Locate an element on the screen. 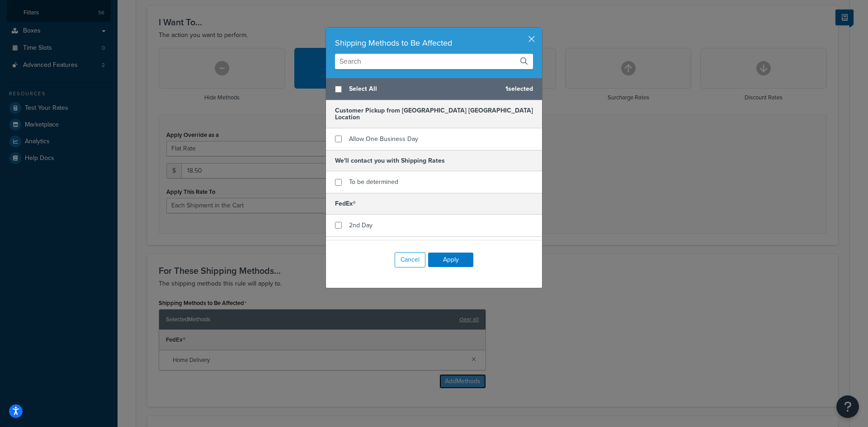 The height and width of the screenshot is (427, 868). h5: FedEx® is located at coordinates (434, 204).